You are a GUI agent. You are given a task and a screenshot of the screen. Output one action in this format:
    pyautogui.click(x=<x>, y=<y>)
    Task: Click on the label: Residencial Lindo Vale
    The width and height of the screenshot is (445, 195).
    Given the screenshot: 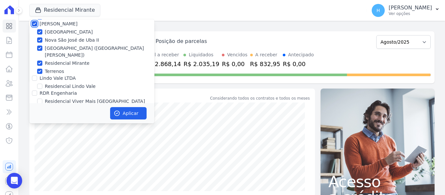 What is the action you would take?
    pyautogui.click(x=70, y=86)
    